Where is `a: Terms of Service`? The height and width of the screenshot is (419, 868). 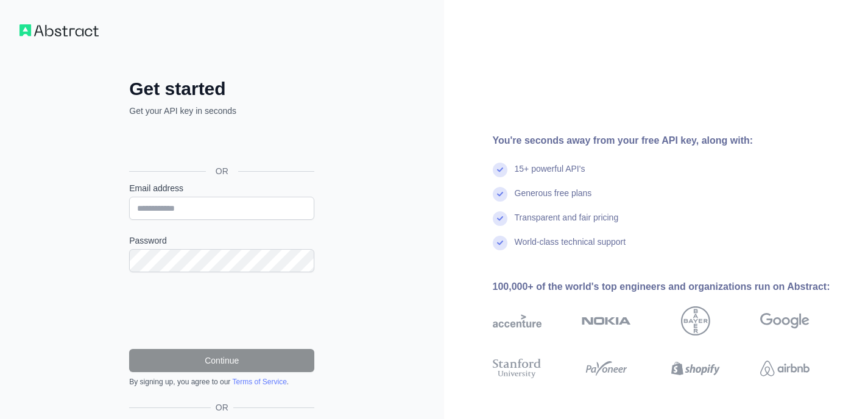 a: Terms of Service is located at coordinates (259, 382).